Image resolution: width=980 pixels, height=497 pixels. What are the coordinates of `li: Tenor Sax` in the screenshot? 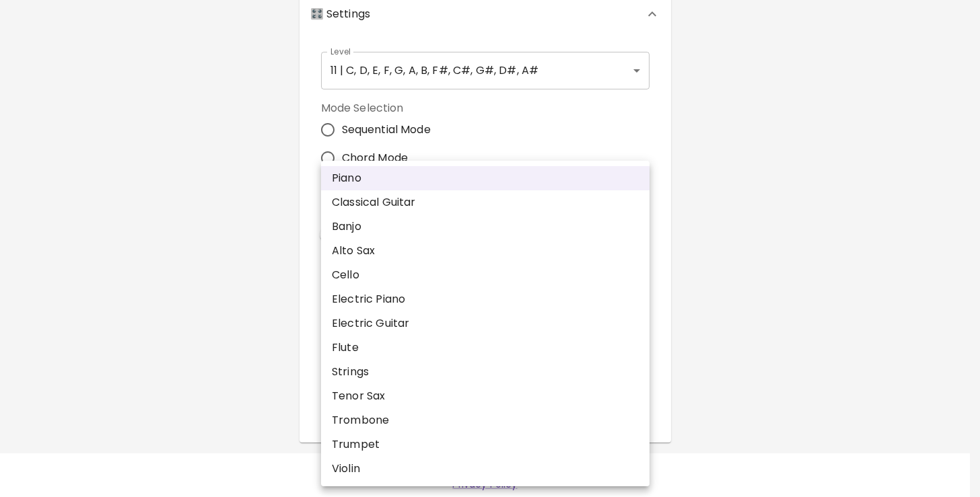 It's located at (485, 396).